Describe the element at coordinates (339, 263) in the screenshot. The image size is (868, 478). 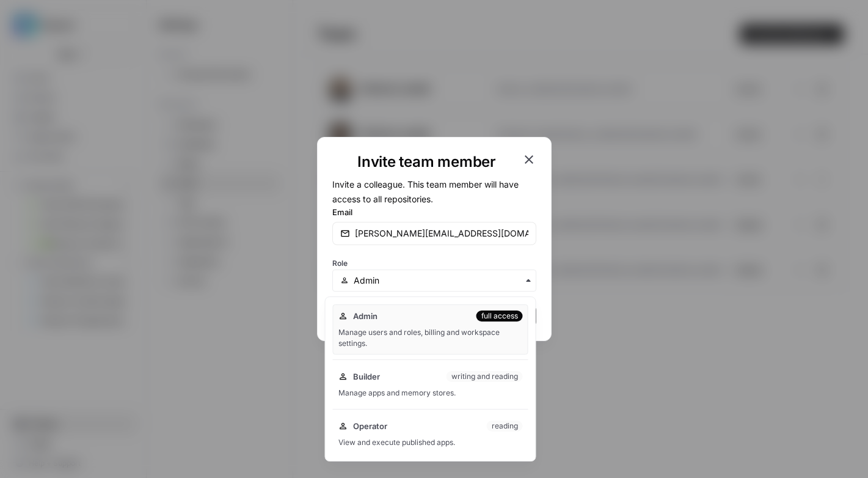
I see `span: Role` at that location.